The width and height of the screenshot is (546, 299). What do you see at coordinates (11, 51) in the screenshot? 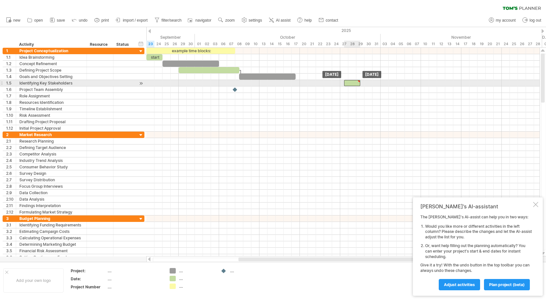
I see `div: 1` at bounding box center [11, 51].